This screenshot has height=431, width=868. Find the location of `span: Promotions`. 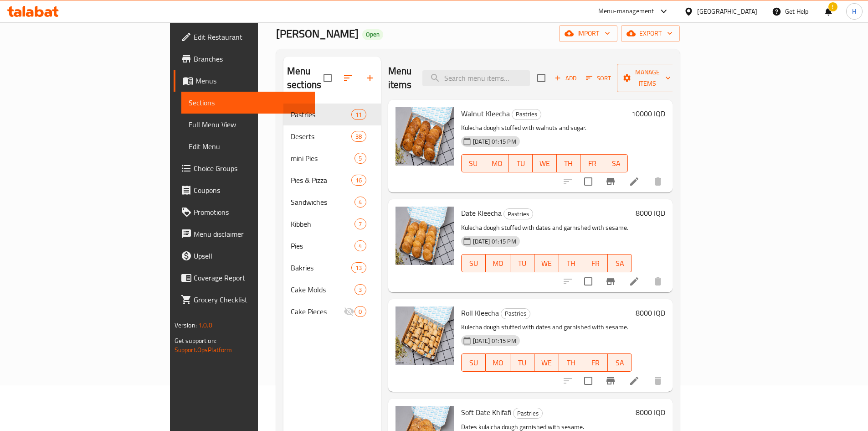

span: Promotions is located at coordinates (251, 212).